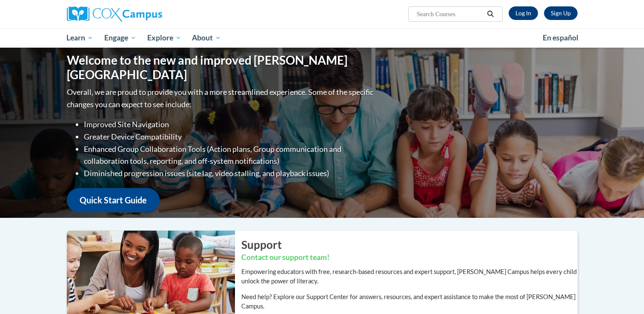 Image resolution: width=644 pixels, height=314 pixels. I want to click on span: En español, so click(560, 37).